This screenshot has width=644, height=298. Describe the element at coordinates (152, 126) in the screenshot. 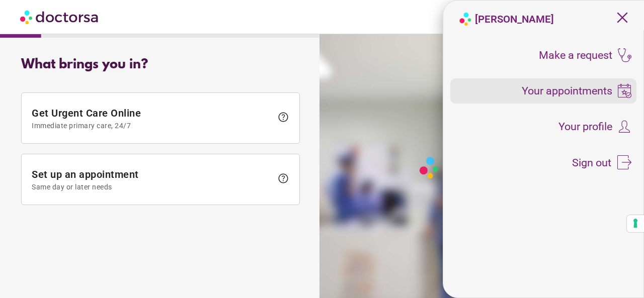

I see `span: Immediate primary care, 24/7` at that location.